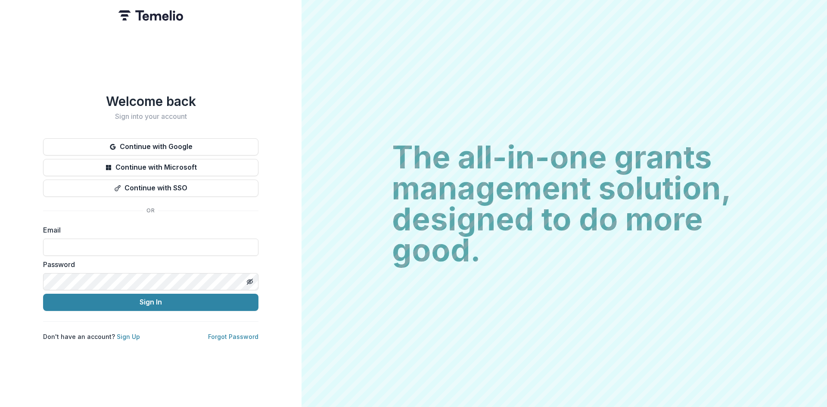 The width and height of the screenshot is (827, 407). What do you see at coordinates (151, 147) in the screenshot?
I see `button: Continue with Google` at bounding box center [151, 147].